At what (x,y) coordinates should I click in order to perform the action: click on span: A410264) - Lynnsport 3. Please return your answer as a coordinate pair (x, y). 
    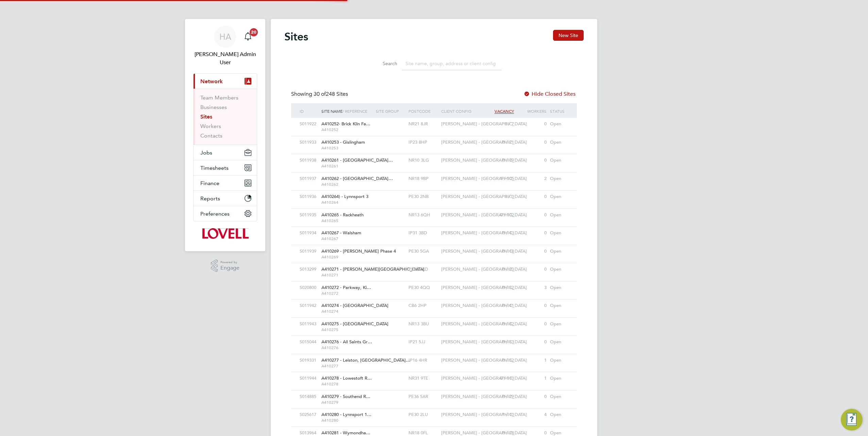
    Looking at the image, I should click on (345, 197).